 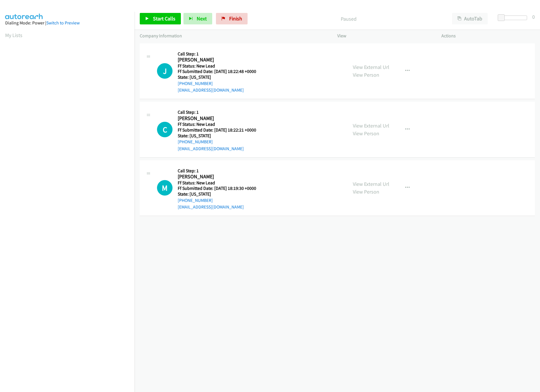 What do you see at coordinates (160, 19) in the screenshot?
I see `a: Start Calls` at bounding box center [160, 19].